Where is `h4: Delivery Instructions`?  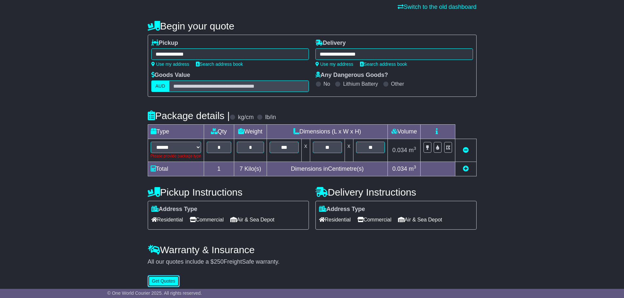
h4: Delivery Instructions is located at coordinates (396, 192).